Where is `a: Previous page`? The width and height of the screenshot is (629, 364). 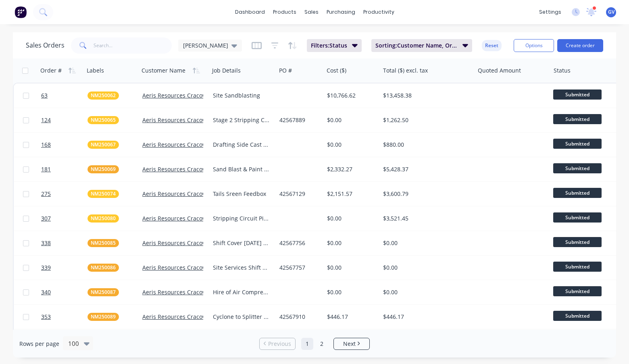 a: Previous page is located at coordinates (278, 344).